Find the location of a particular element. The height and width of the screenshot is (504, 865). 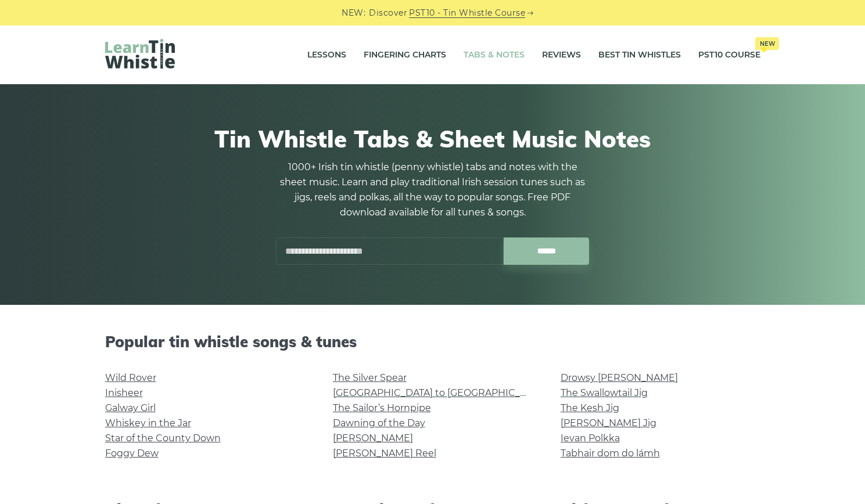

img: LearnTinWhistle.com is located at coordinates (140, 54).